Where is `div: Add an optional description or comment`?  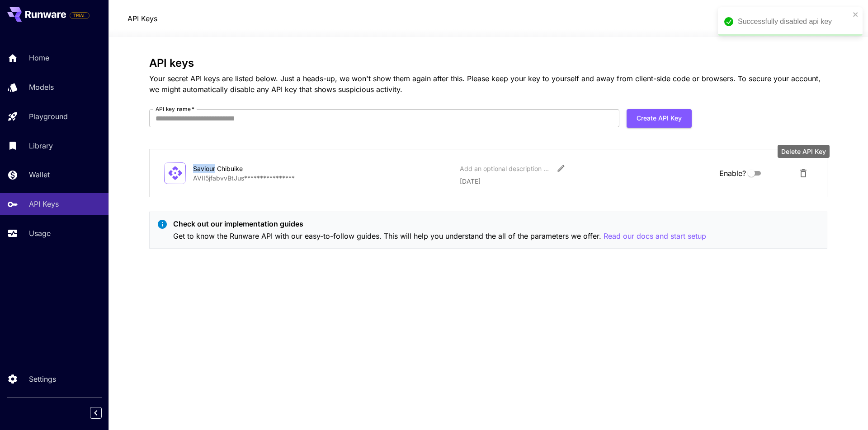 div: Add an optional description or comment is located at coordinates (505, 168).